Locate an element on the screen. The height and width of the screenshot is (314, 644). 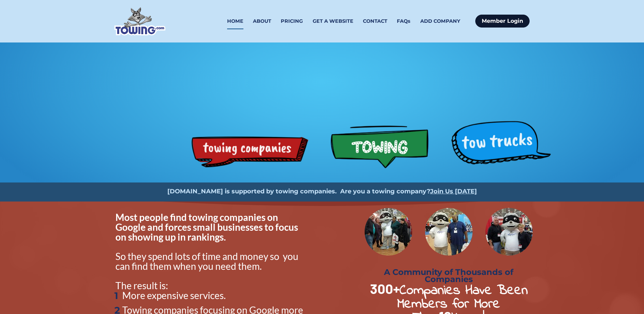
span: More expensive services. is located at coordinates (174, 296).